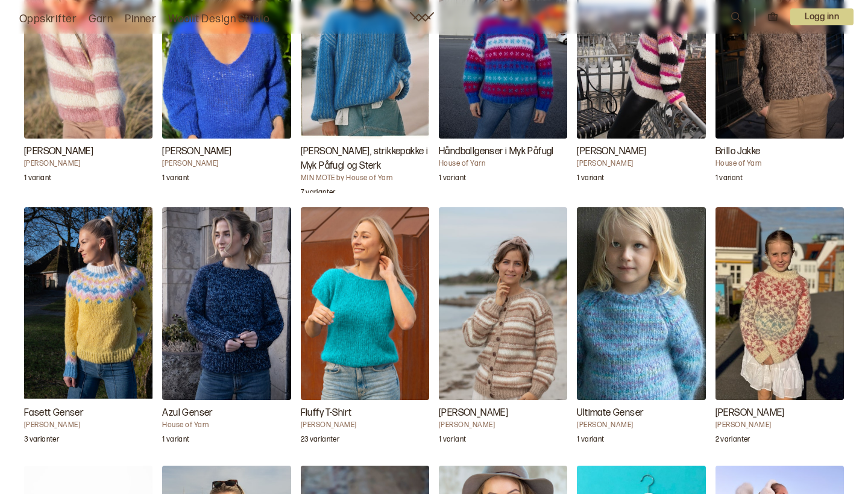 The height and width of the screenshot is (494, 868). Describe the element at coordinates (365, 413) in the screenshot. I see `h3: Fluffy T-Shirt` at that location.